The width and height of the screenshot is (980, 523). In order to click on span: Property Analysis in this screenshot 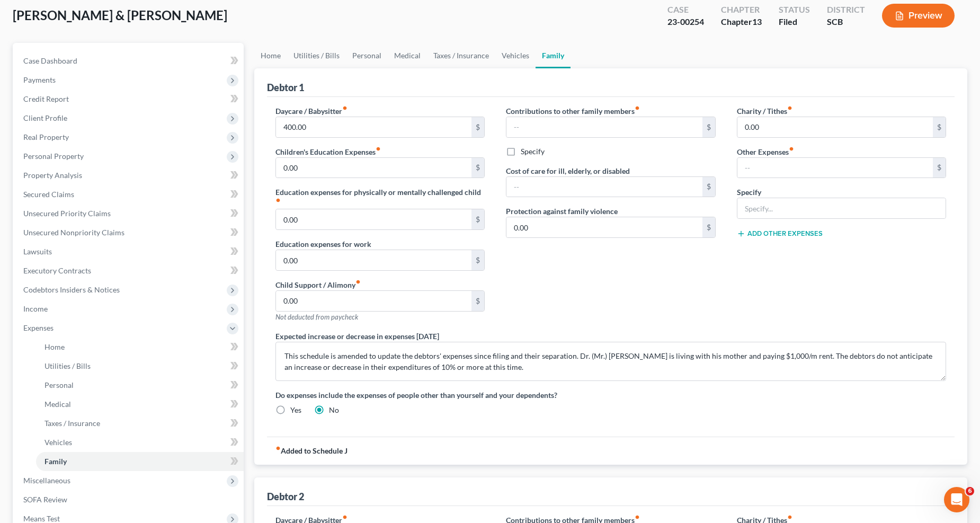, I will do `click(52, 175)`.